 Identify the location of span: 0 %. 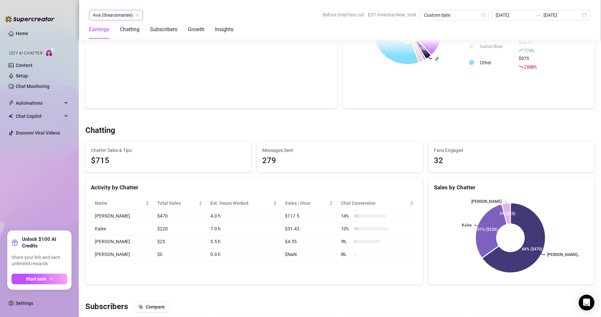
(346, 254).